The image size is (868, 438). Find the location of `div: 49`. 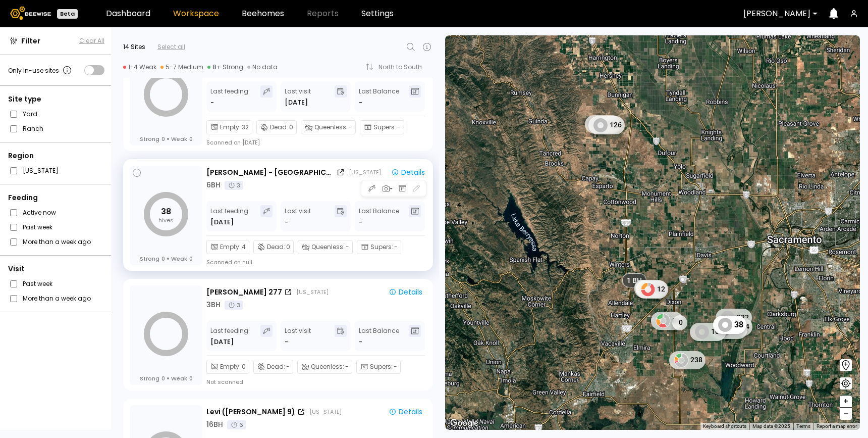

div: 49 is located at coordinates (650, 289).